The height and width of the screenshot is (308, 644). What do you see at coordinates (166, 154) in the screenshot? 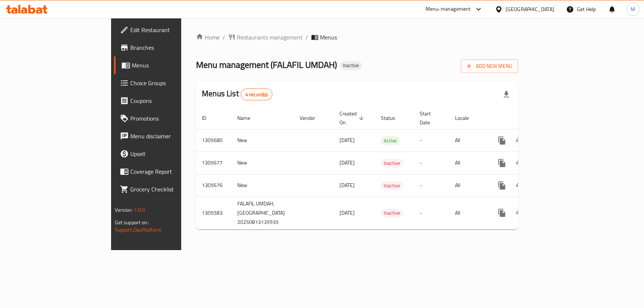
I see `a: Upsell` at bounding box center [166, 154].